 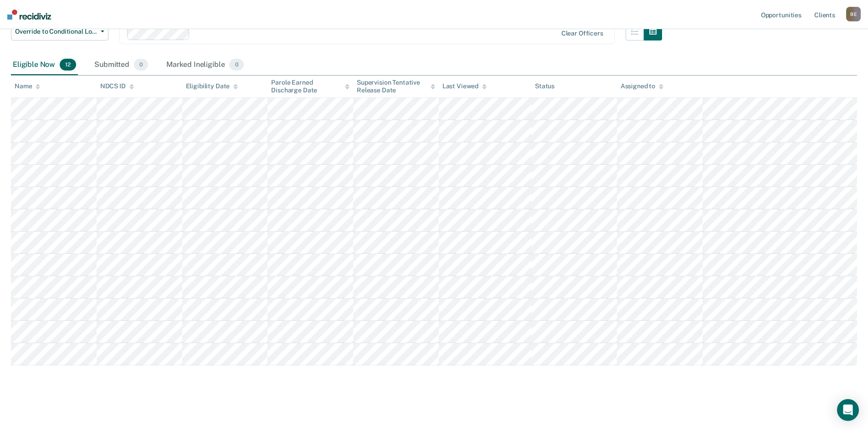 I want to click on img: Recidiviz, so click(x=29, y=15).